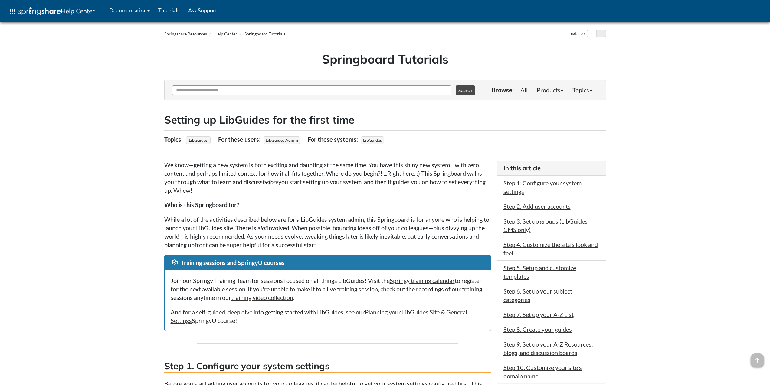 The width and height of the screenshot is (770, 385). I want to click on p: While a lot of the activities described below are for a LibGuides system admin, this Springboard ..., so click(328, 232).